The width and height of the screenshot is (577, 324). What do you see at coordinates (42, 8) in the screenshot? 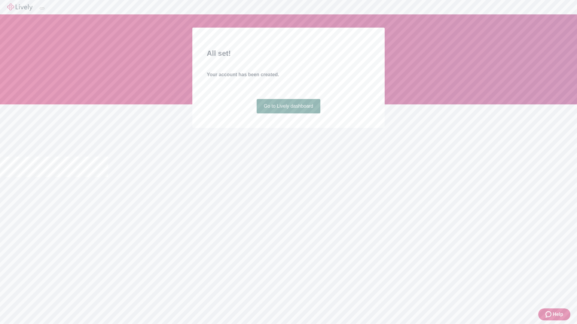
I see `button: Log out` at bounding box center [42, 8].